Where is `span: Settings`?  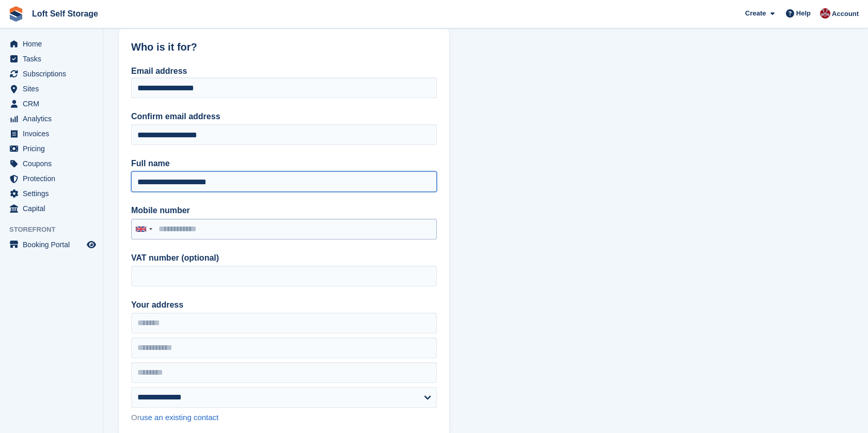
span: Settings is located at coordinates (54, 194).